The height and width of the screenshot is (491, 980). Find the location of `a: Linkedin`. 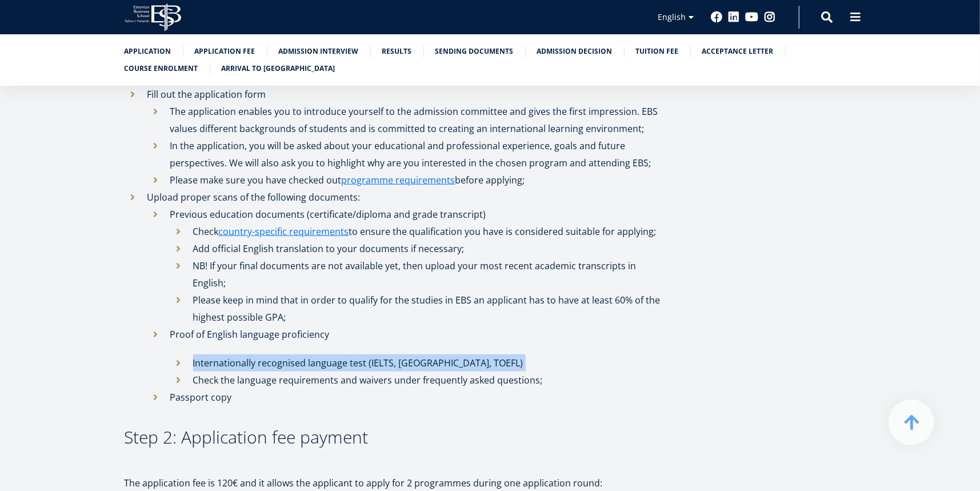

a: Linkedin is located at coordinates (734, 17).